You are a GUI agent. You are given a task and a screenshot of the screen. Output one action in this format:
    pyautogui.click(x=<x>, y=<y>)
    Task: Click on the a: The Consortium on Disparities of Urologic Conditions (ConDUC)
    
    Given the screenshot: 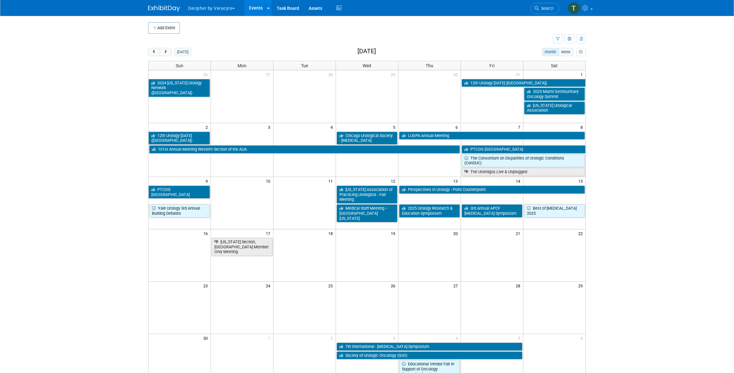 What is the action you would take?
    pyautogui.click(x=523, y=161)
    